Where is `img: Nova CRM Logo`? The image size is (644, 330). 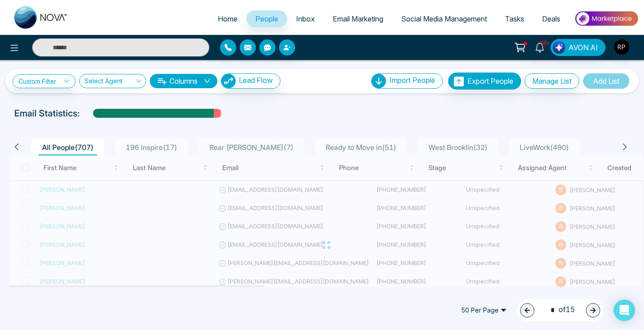 img: Nova CRM Logo is located at coordinates (41, 17).